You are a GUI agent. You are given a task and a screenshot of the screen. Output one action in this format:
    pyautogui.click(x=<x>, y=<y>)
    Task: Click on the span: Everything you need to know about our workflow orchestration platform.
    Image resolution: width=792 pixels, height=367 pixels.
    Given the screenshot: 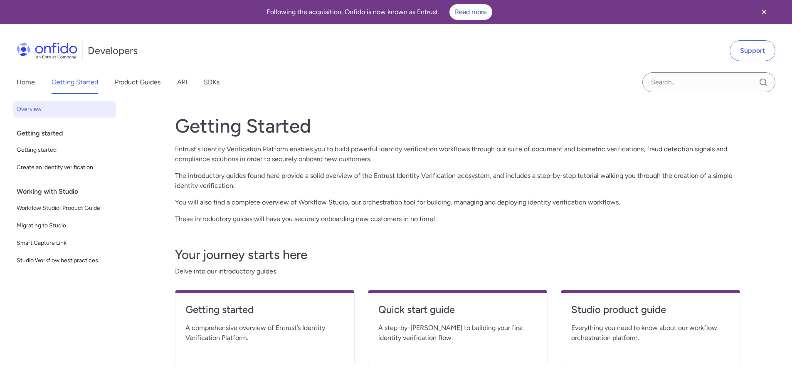 What is the action you would take?
    pyautogui.click(x=651, y=333)
    